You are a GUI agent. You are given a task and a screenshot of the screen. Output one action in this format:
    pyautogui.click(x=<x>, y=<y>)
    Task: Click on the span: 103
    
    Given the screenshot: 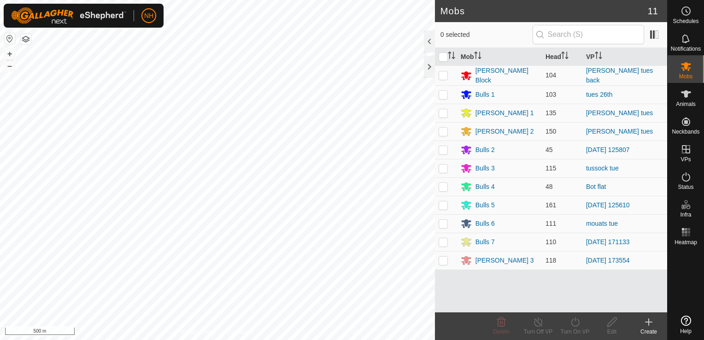 What is the action you would take?
    pyautogui.click(x=550, y=94)
    